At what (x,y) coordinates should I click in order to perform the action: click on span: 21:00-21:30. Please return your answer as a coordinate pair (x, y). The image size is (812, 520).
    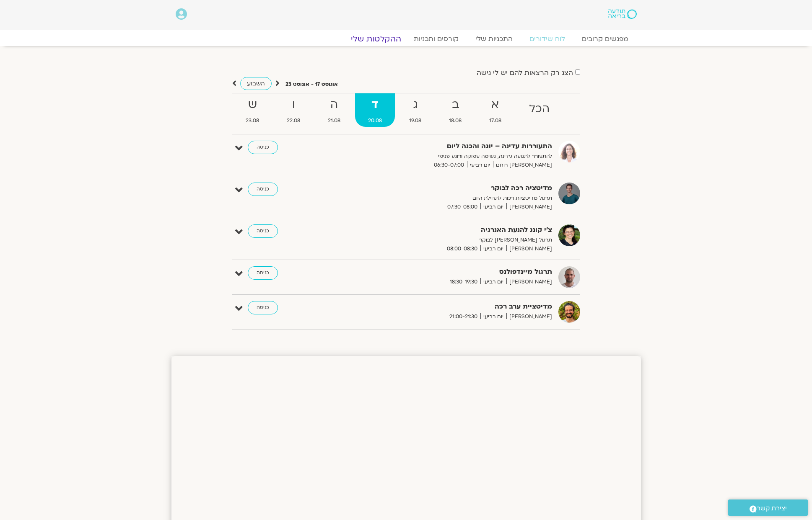
    Looking at the image, I should click on (463, 316).